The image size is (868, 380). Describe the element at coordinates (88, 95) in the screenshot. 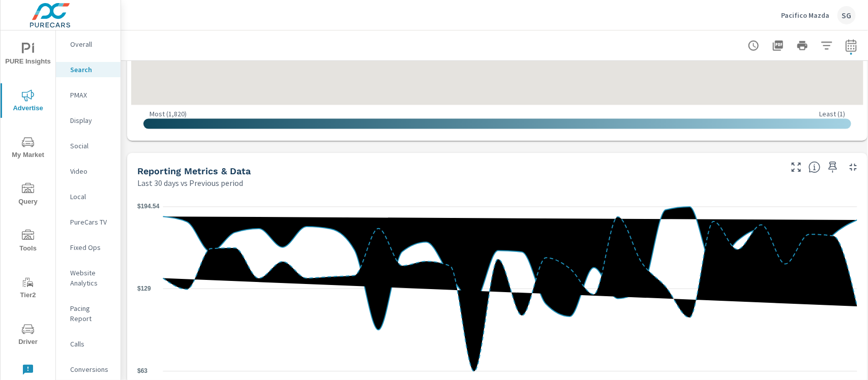

I see `div: PMAX` at that location.